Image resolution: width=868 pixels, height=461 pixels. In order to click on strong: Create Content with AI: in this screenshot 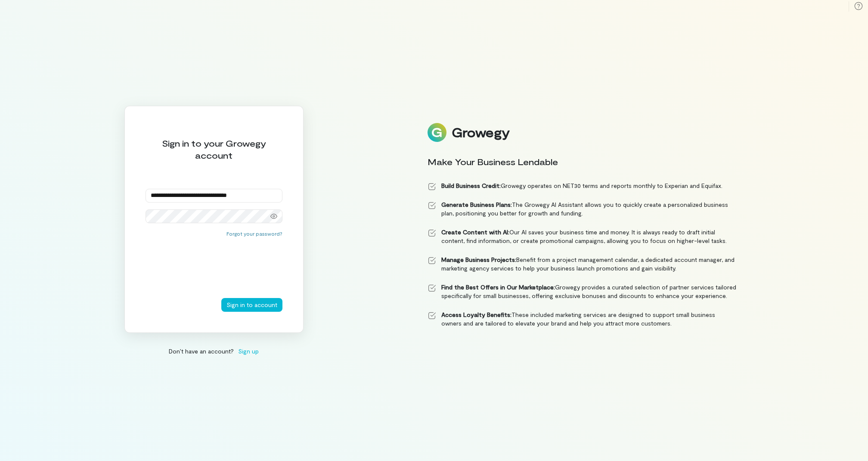, I will do `click(475, 232)`.